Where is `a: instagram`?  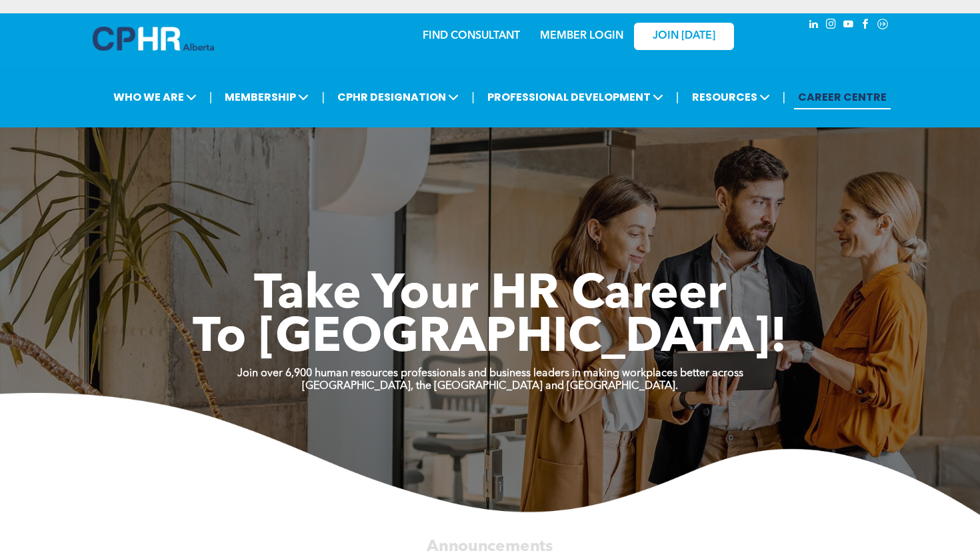
a: instagram is located at coordinates (831, 25).